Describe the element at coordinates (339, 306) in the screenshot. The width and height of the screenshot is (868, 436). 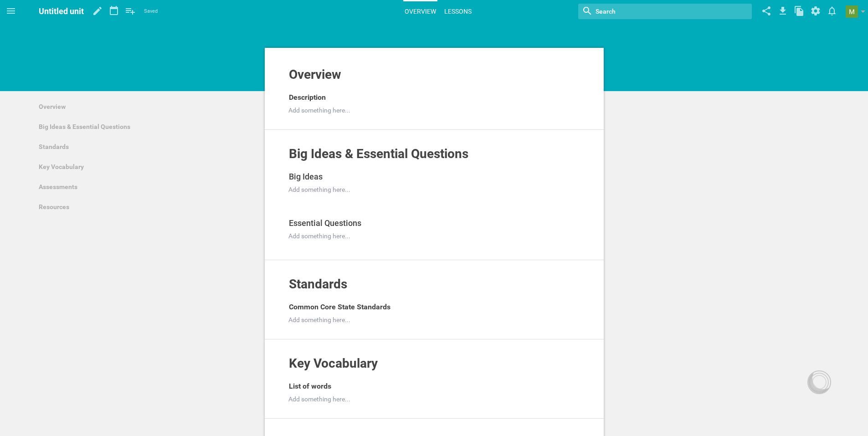
I see `span: Common Core State Standards` at that location.